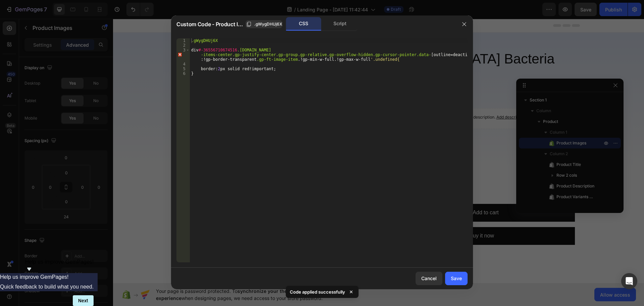 This screenshot has height=306, width=644. What do you see at coordinates (369, 217) in the screenshot?
I see `div: Buy it now` at bounding box center [369, 217].